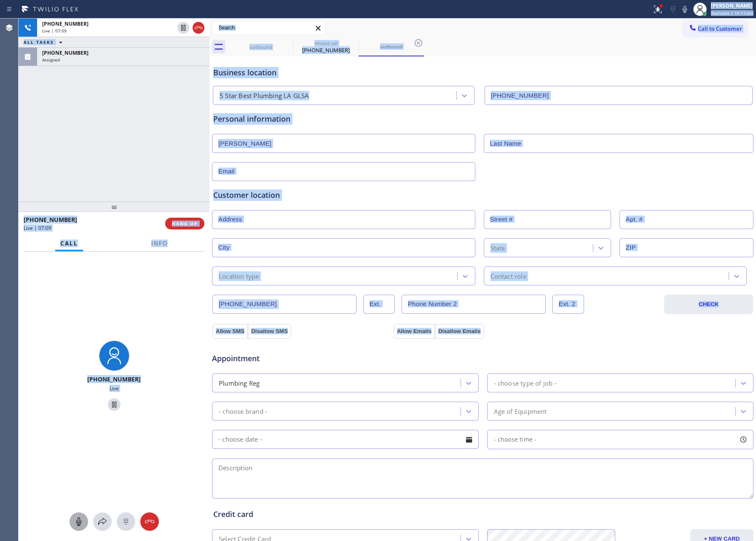  I want to click on div: missed call, so click(326, 43).